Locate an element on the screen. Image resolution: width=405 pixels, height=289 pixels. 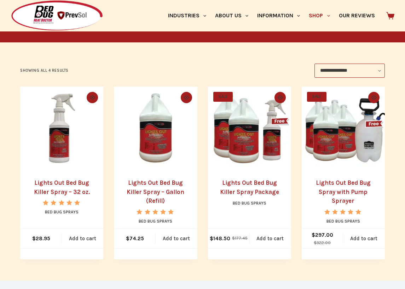
a: Add to cart: “Lights Out Bed Bug Killer Spray Package” is located at coordinates (270, 239).